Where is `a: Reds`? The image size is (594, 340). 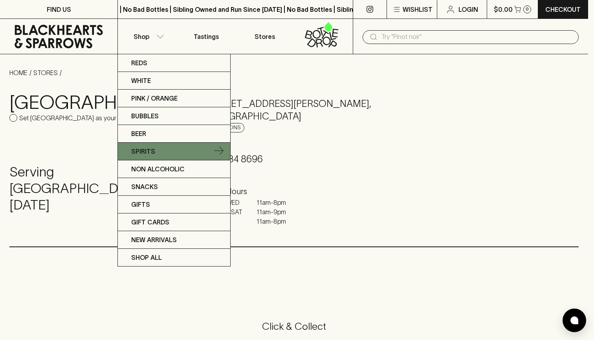
a: Reds is located at coordinates (174, 63).